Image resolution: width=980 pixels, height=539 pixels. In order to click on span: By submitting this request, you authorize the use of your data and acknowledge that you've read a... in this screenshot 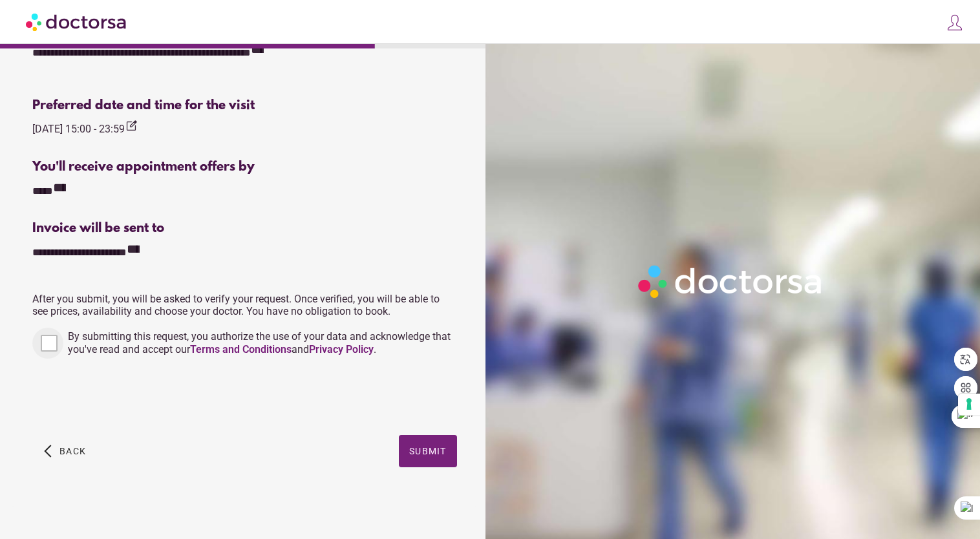, I will do `click(259, 342)`.